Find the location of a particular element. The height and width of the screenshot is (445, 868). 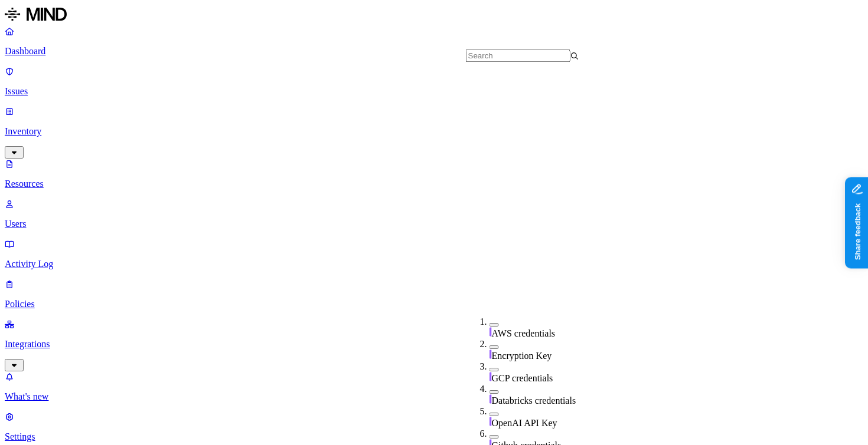

a: Issues is located at coordinates (434, 82).